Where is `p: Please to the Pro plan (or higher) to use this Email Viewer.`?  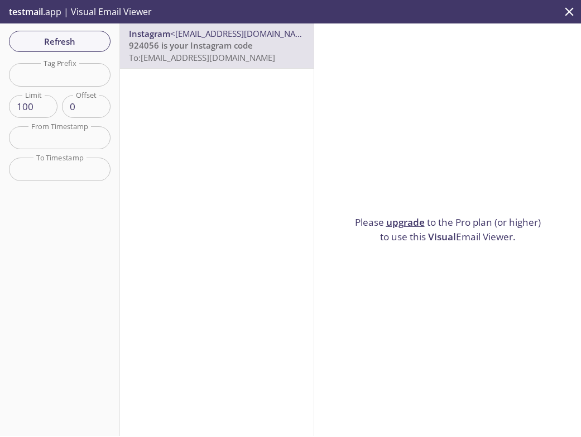 p: Please to the Pro plan (or higher) to use this Email Viewer. is located at coordinates (448, 229).